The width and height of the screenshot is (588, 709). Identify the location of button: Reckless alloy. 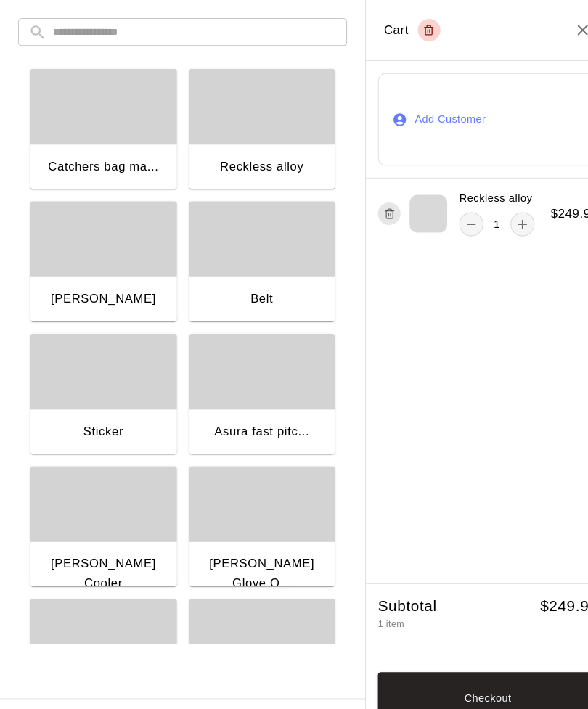
(252, 125).